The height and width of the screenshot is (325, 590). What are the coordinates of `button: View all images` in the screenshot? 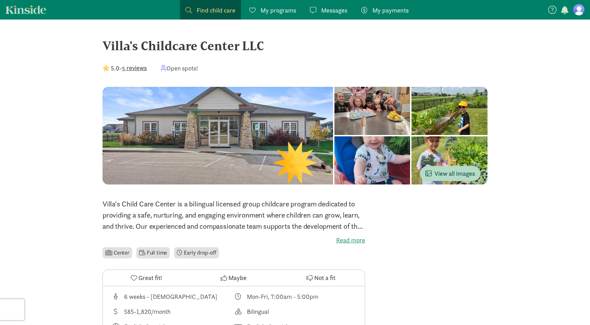 It's located at (451, 173).